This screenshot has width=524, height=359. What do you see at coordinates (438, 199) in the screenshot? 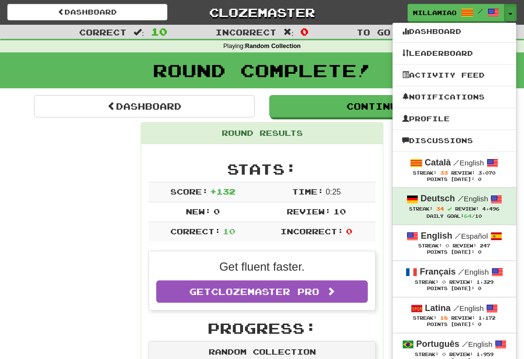
I see `strong: Deutsch` at bounding box center [438, 199].